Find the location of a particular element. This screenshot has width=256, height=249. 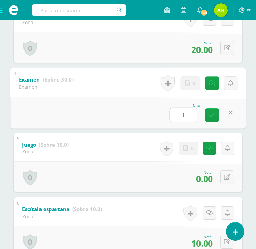

strong: (Sobre 30.0) is located at coordinates (58, 79).